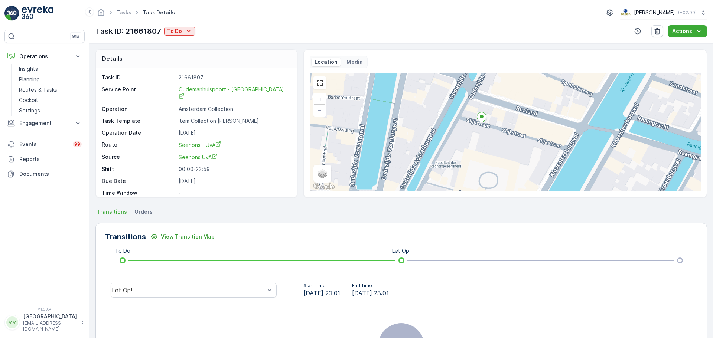 Image resolution: width=713 pixels, height=338 pixels. What do you see at coordinates (187, 237) in the screenshot?
I see `p: View Transition Map` at bounding box center [187, 237].